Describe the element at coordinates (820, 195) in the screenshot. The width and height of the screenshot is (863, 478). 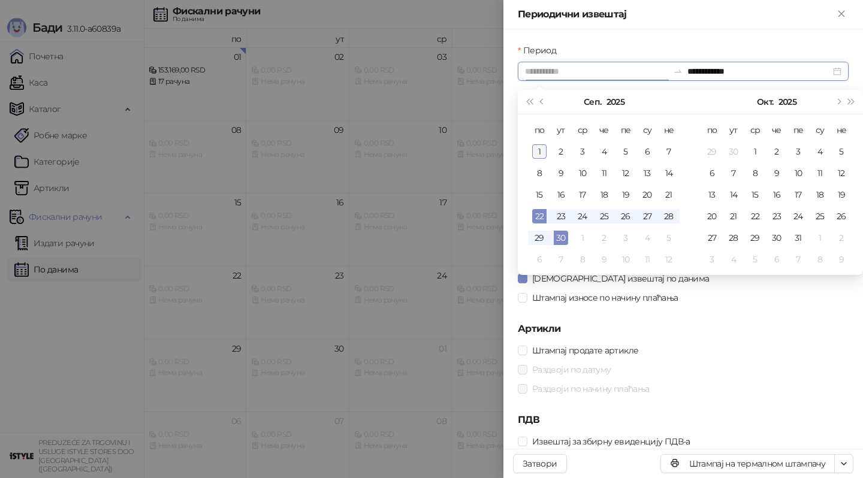
I see `td: 2025-10-18` at that location.